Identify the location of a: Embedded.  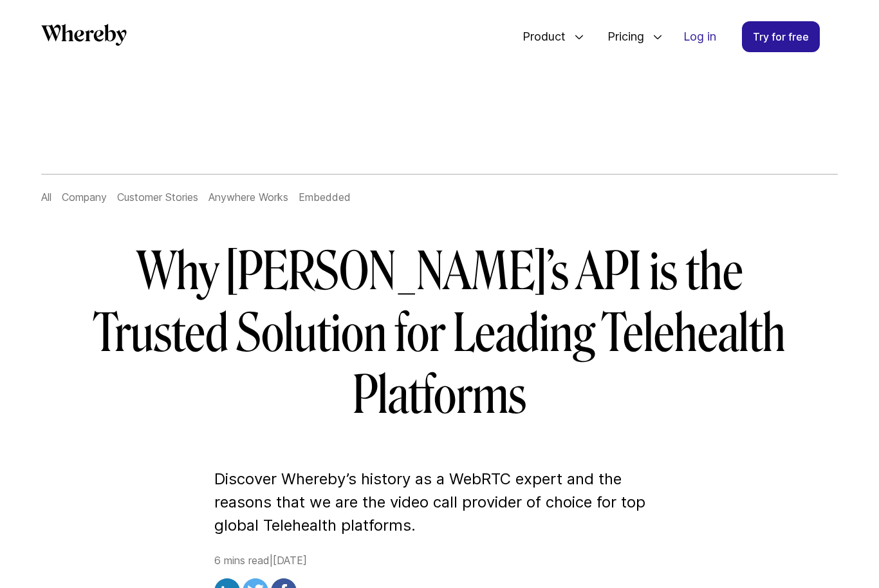
(325, 197).